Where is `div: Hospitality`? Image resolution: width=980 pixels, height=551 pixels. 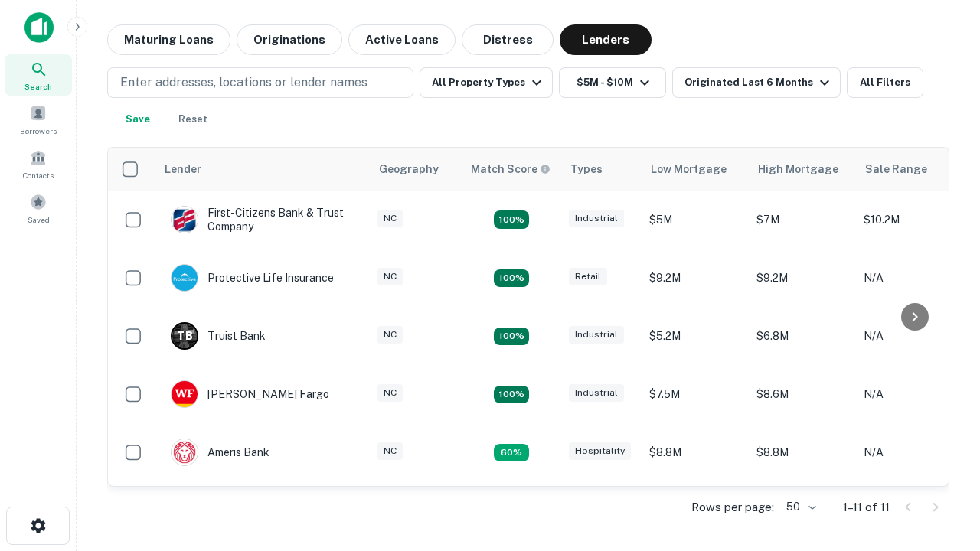 div: Hospitality is located at coordinates (600, 450).